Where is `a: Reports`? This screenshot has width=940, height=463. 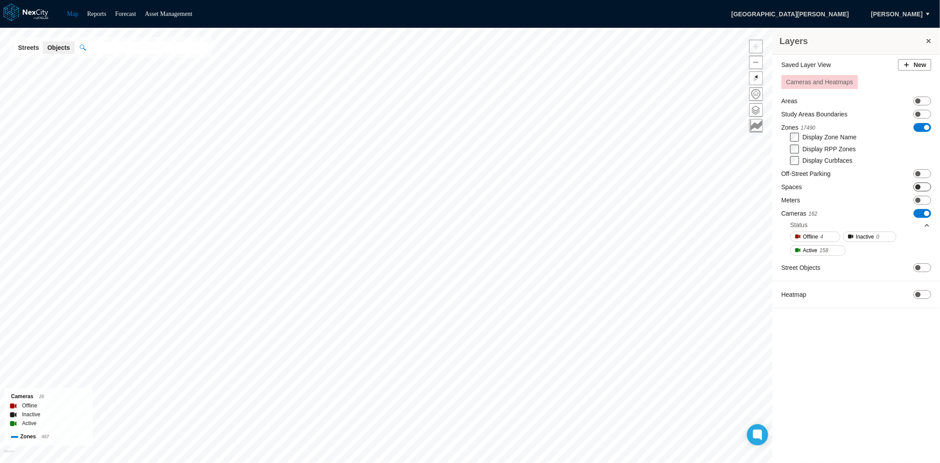 a: Reports is located at coordinates (97, 14).